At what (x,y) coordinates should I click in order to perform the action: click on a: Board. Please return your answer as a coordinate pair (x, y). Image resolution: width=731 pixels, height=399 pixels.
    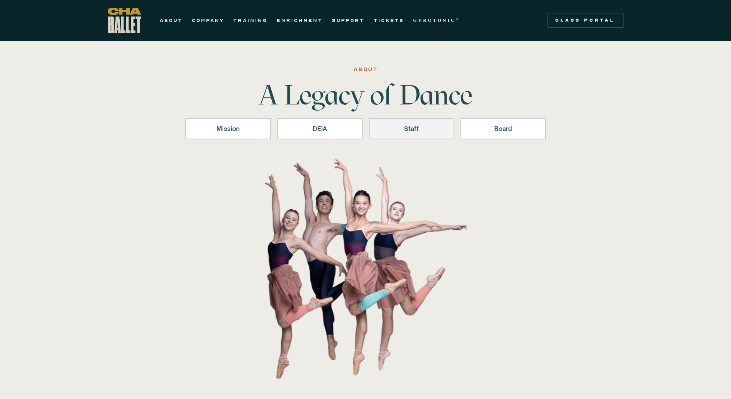
    Looking at the image, I should click on (503, 129).